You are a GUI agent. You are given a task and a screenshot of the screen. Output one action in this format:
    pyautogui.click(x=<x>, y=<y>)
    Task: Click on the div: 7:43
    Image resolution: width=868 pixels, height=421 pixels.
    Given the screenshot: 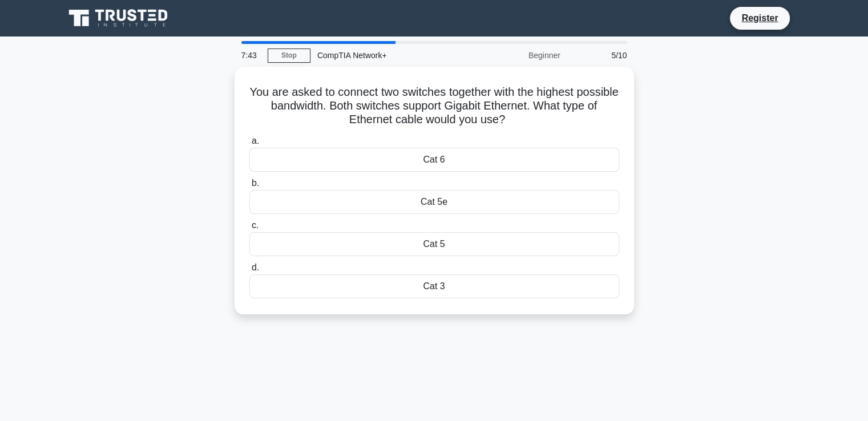 What is the action you would take?
    pyautogui.click(x=251, y=55)
    